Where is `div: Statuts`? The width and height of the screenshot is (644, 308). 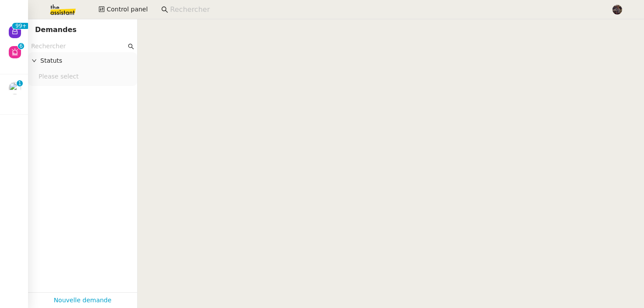
div: Statuts is located at coordinates (82, 61).